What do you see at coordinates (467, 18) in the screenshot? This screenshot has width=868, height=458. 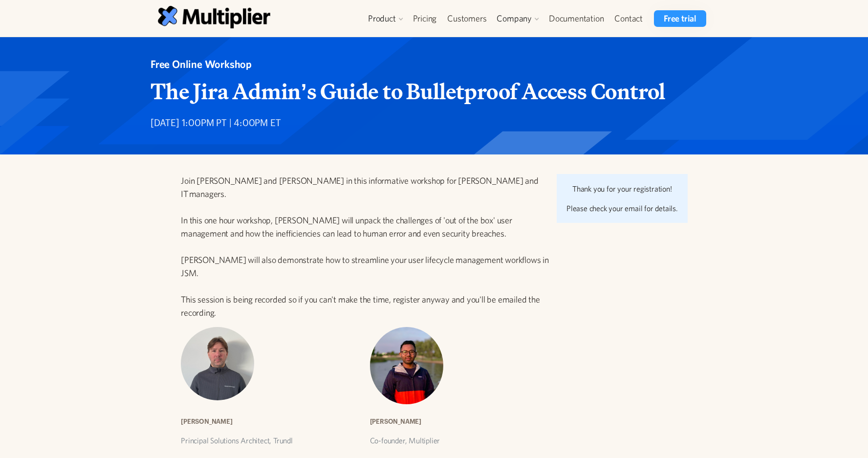 I see `a: Customers` at bounding box center [467, 18].